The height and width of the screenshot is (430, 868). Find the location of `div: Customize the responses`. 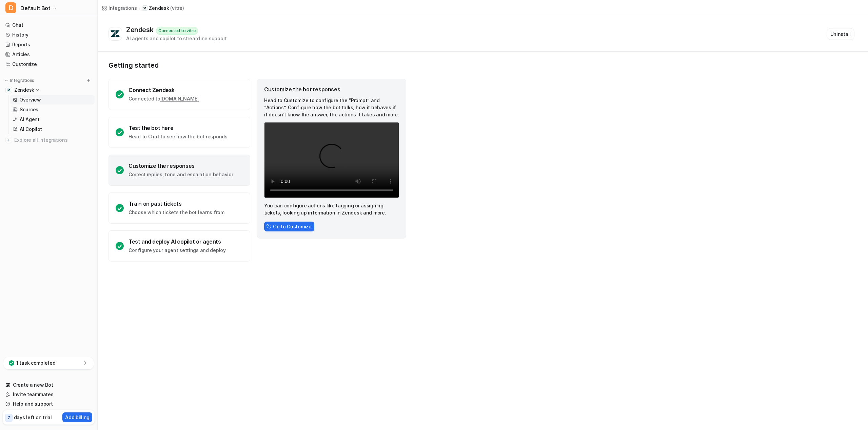

div: Customize the responses is located at coordinates (180, 166).